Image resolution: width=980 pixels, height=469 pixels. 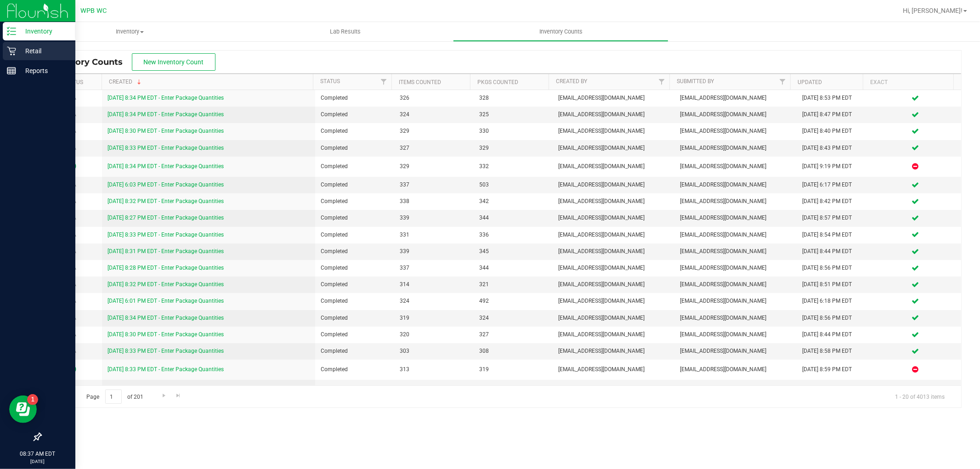 I want to click on span: 330, so click(x=513, y=131).